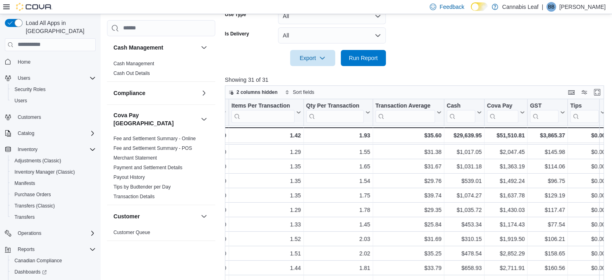  What do you see at coordinates (26, 133) in the screenshot?
I see `span: Catalog` at bounding box center [26, 133].